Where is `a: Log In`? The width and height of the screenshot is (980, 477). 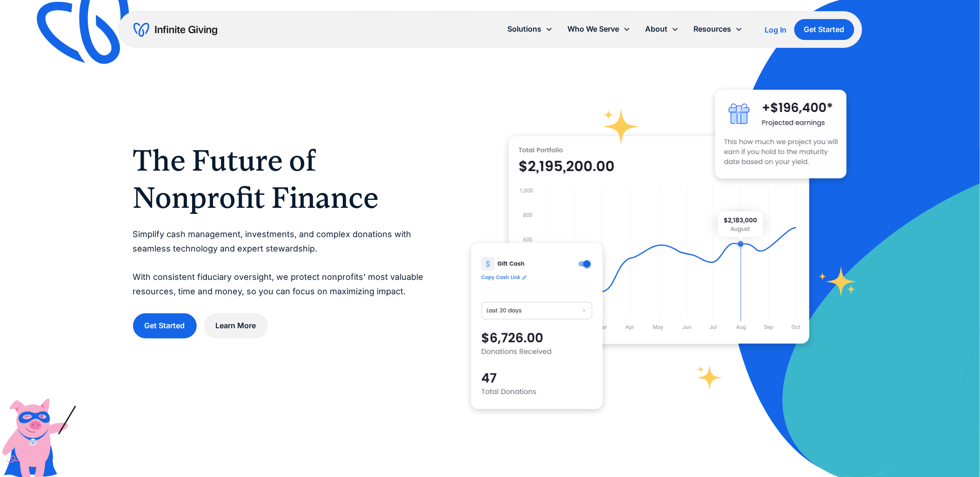 a: Log In is located at coordinates (776, 30).